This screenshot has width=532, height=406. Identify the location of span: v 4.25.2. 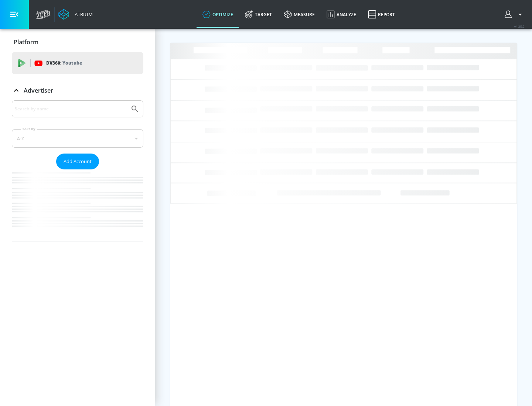
(520, 26).